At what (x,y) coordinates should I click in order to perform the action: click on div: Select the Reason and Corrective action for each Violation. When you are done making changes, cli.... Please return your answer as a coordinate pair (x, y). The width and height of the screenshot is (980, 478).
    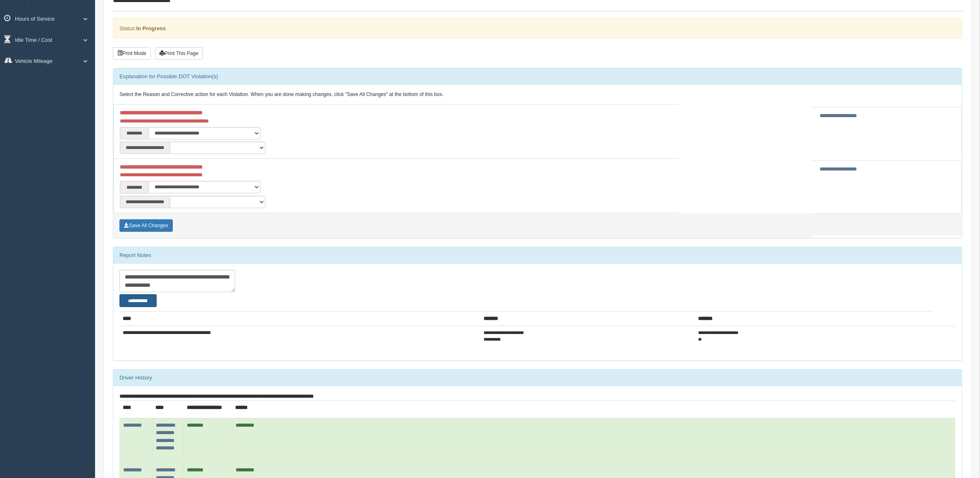
    Looking at the image, I should click on (538, 95).